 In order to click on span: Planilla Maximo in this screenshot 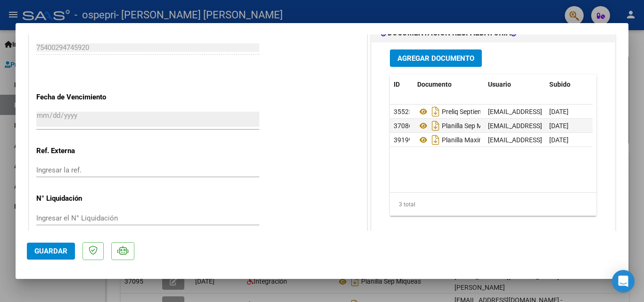, I will do `click(452, 140)`.